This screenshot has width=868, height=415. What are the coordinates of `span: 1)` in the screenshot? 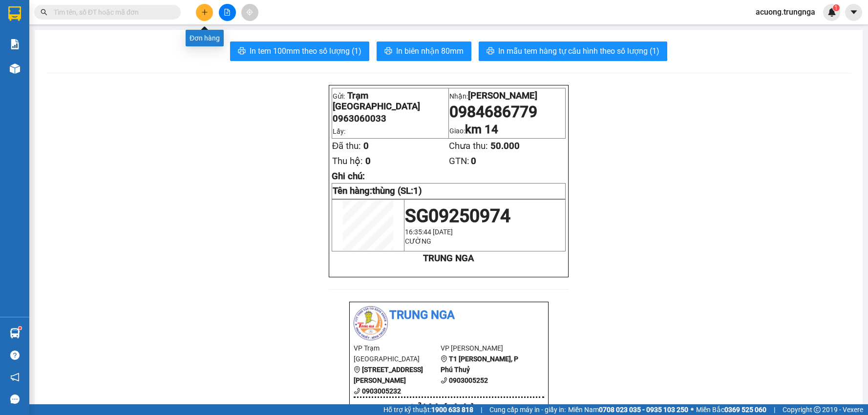 It's located at (417, 191).